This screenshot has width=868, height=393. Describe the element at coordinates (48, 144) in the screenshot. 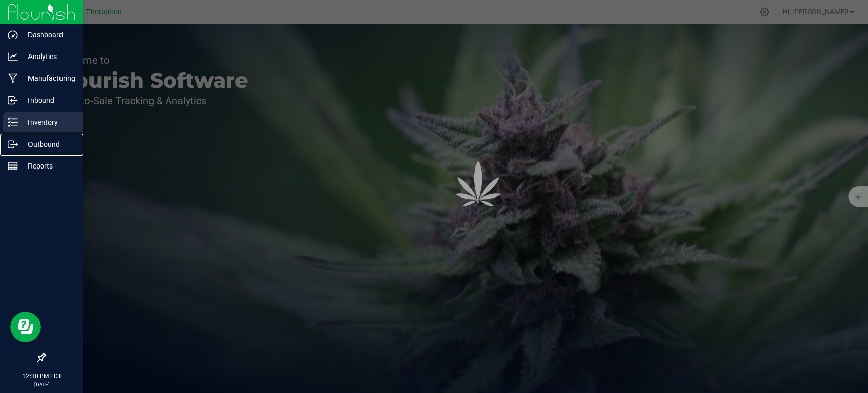

I see `p: Outbound` at that location.